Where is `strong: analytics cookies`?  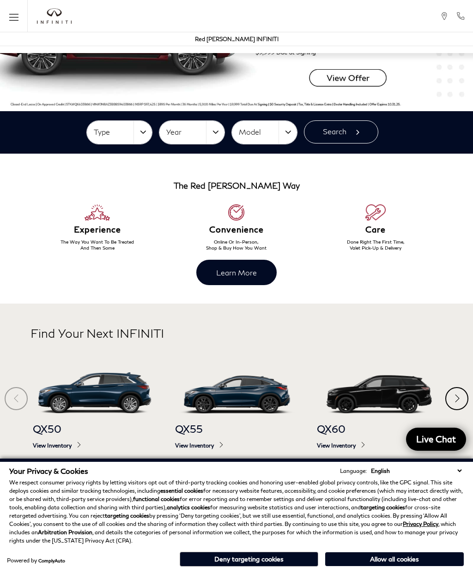 strong: analytics cookies is located at coordinates (188, 507).